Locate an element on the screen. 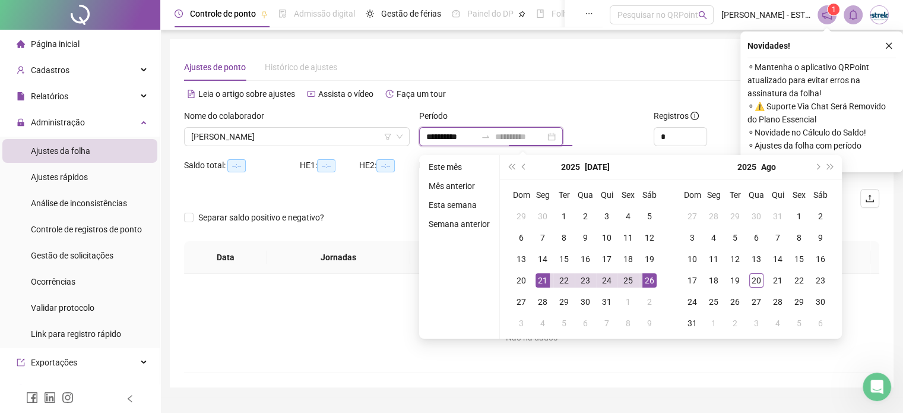 The width and height of the screenshot is (903, 413). span: home is located at coordinates (21, 44).